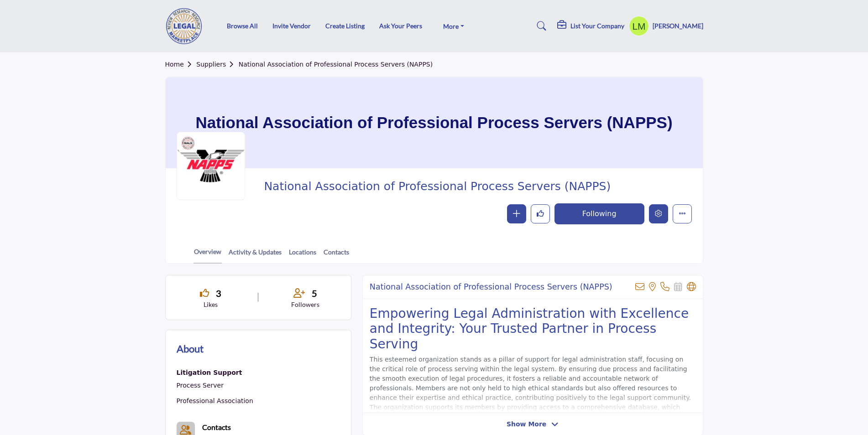 The width and height of the screenshot is (868, 435). I want to click on h2: Empowering Legal Administration with Excellence and Integrity: Your Trusted Partner in Process Se..., so click(533, 329).